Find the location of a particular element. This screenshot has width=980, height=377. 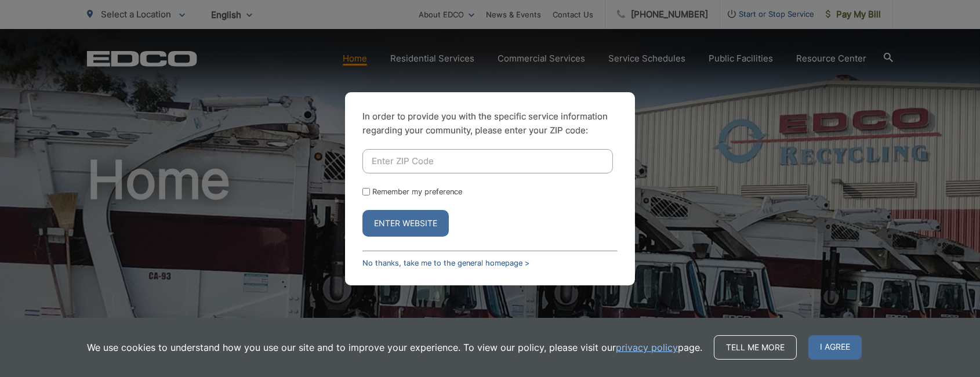

label: Remember my preference is located at coordinates (417, 191).